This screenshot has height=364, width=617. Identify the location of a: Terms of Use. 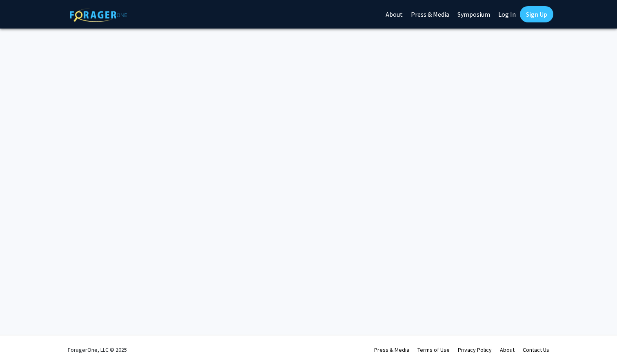
(433, 350).